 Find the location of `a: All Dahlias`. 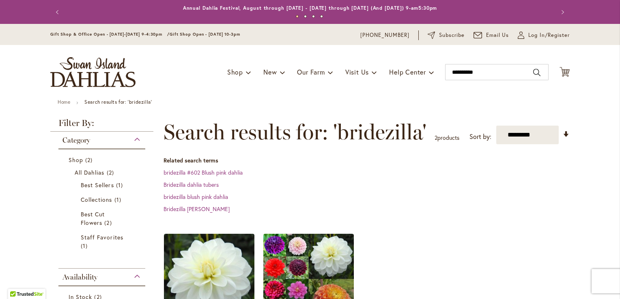

a: All Dahlias is located at coordinates (103, 172).